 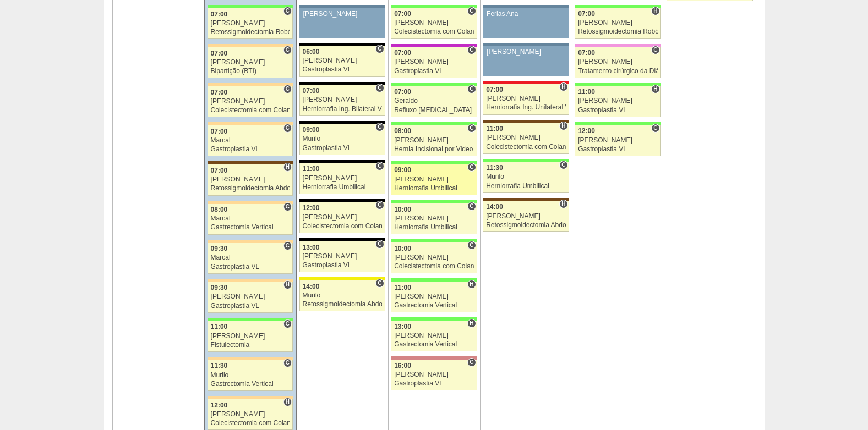 I want to click on span: 06:00, so click(x=311, y=52).